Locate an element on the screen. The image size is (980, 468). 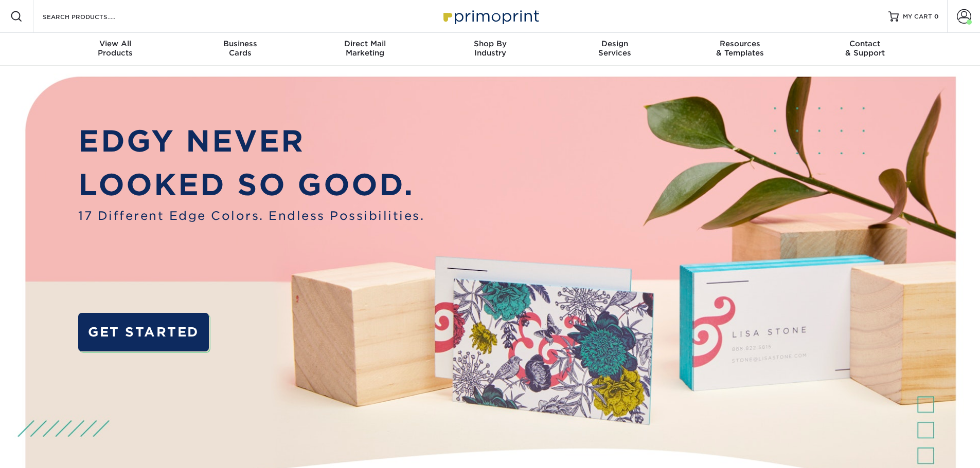
img: Primoprint is located at coordinates (490, 16).